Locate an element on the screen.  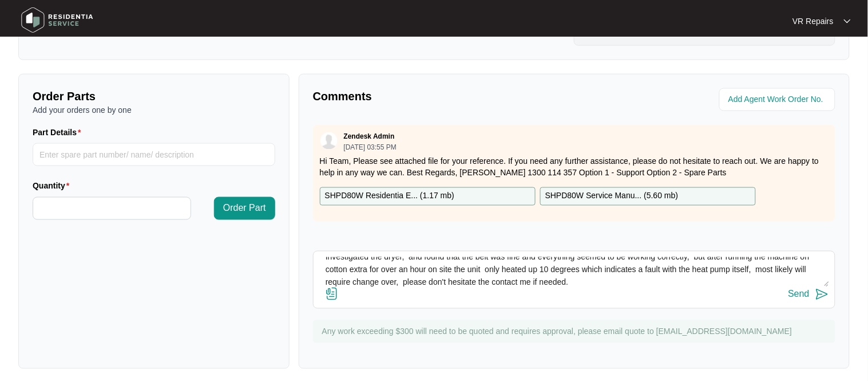
img: file-attachment-doc.svg is located at coordinates (332, 293).